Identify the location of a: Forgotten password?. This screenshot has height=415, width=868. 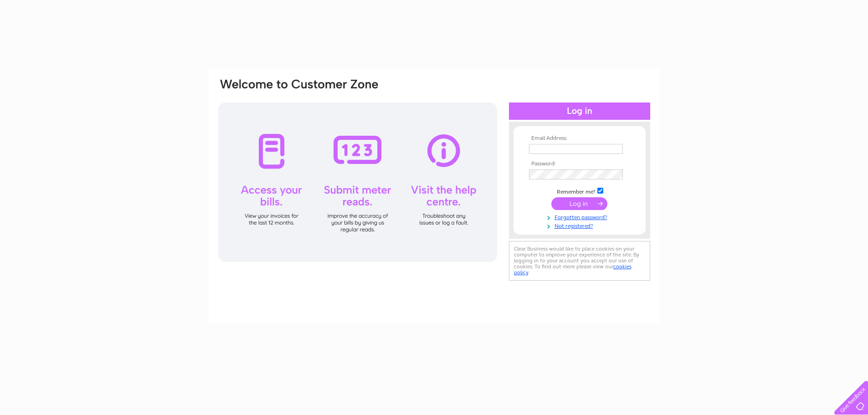
(581, 217).